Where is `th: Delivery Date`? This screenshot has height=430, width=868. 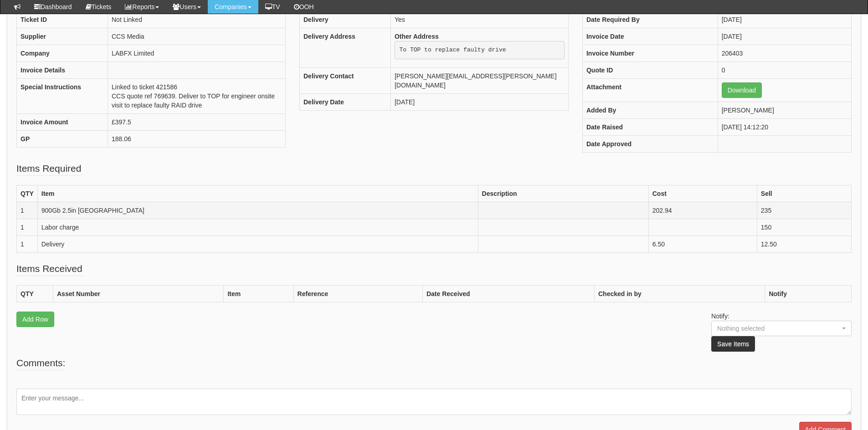 th: Delivery Date is located at coordinates (345, 101).